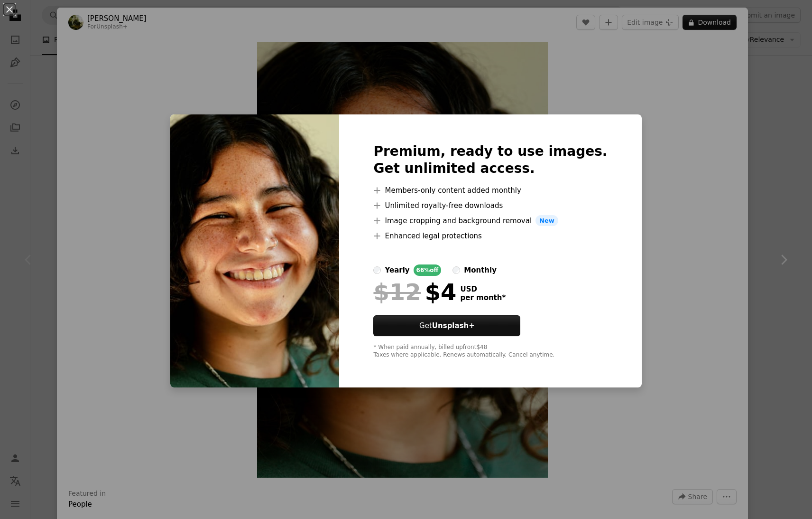  What do you see at coordinates (254, 251) in the screenshot?
I see `img: premium_photo-1664203067979-47448934fd97` at bounding box center [254, 251].